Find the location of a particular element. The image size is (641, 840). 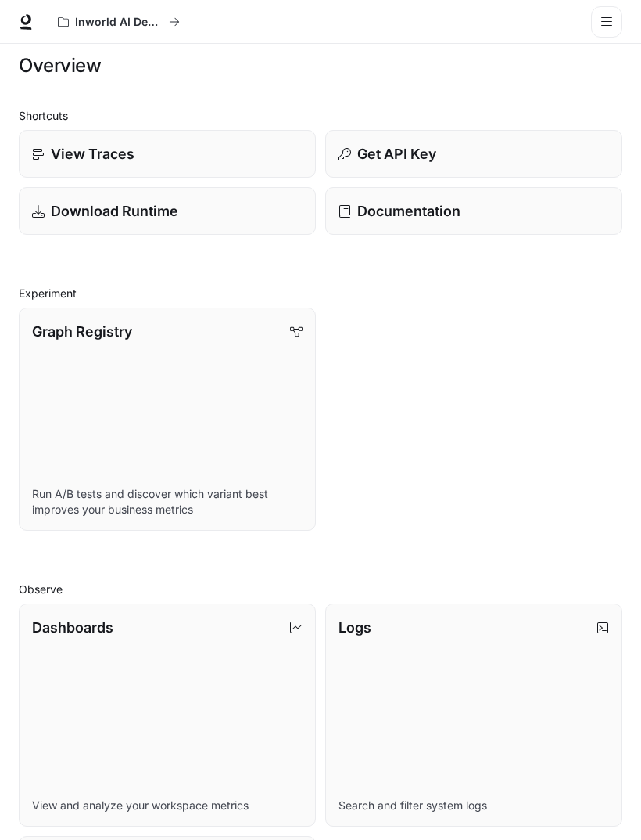

button: All workspaces is located at coordinates (119, 22).